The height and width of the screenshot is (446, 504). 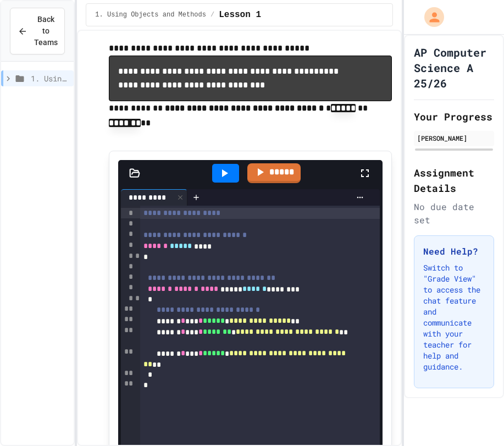 What do you see at coordinates (454, 251) in the screenshot?
I see `h3: Need Help?` at bounding box center [454, 251].